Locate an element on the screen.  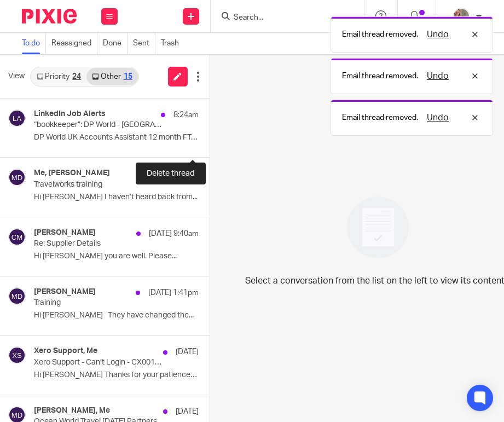
a: Reassigned is located at coordinates (74, 43).